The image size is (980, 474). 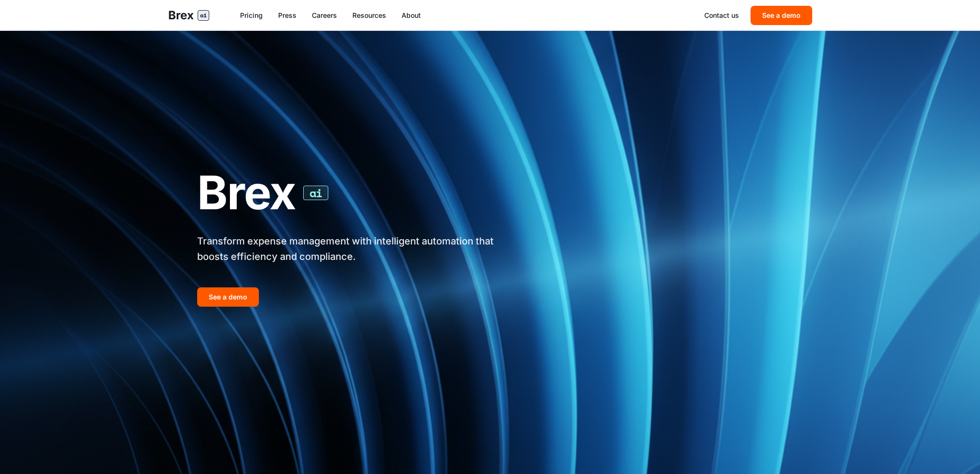 I want to click on h1: Brex, so click(x=359, y=193).